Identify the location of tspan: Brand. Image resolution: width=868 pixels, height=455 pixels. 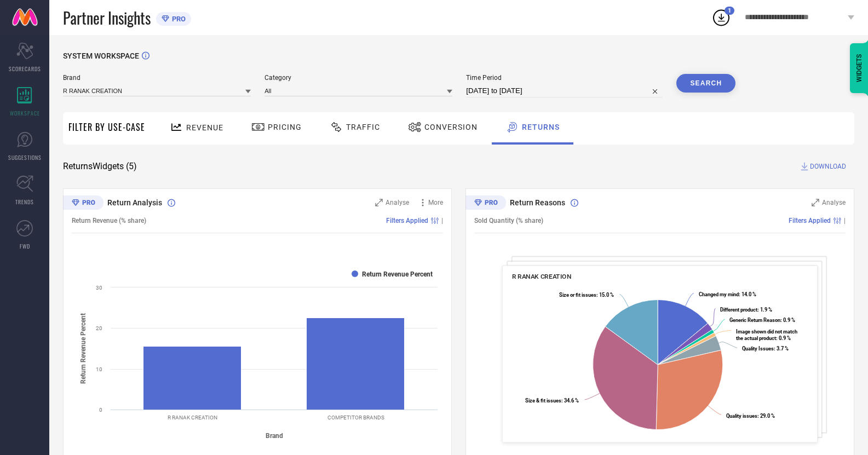
(274, 436).